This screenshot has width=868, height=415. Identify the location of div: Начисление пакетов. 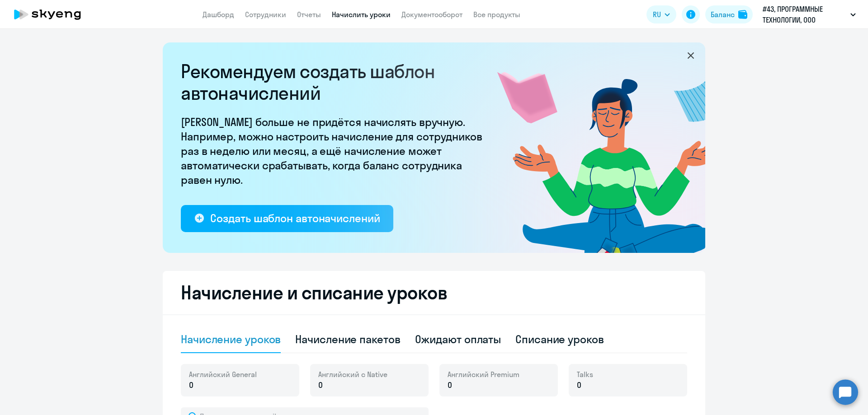
(348, 339).